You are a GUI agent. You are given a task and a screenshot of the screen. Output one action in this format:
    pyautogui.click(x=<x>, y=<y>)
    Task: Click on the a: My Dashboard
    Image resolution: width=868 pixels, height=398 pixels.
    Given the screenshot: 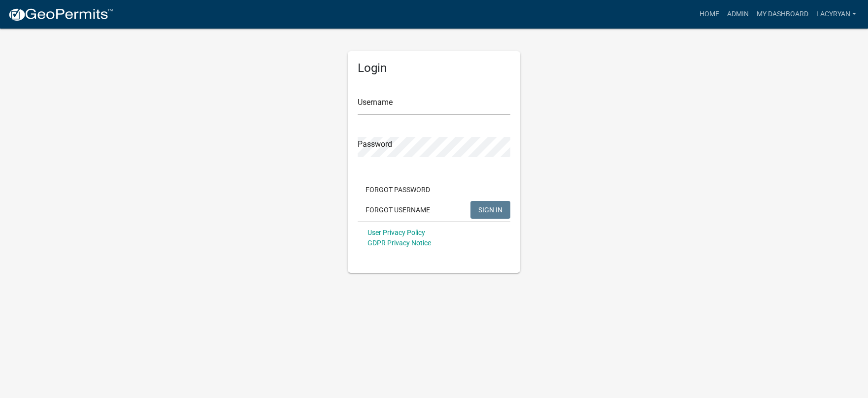 What is the action you would take?
    pyautogui.click(x=782, y=14)
    